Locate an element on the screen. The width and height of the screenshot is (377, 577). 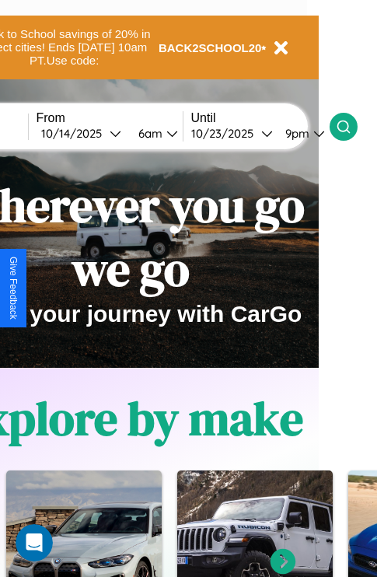
button: 10/14/2025 is located at coordinates (81, 133).